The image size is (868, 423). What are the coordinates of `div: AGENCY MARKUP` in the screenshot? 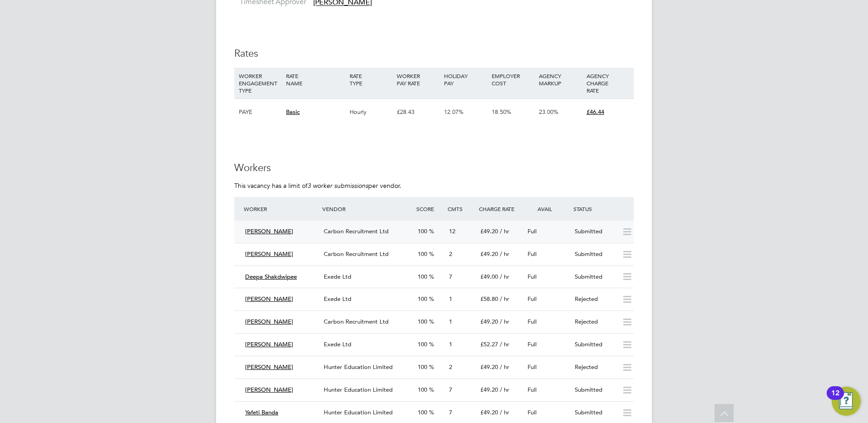 It's located at (561, 80).